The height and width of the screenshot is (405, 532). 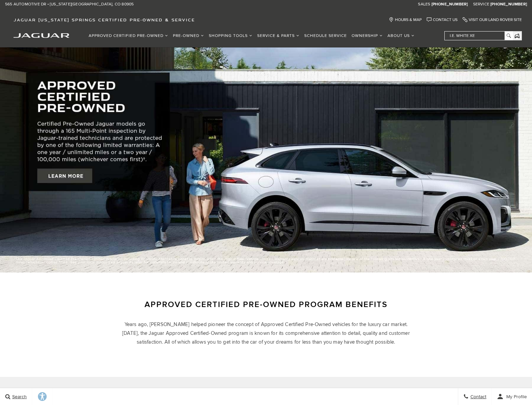 What do you see at coordinates (41, 36) in the screenshot?
I see `img: Jaguar` at bounding box center [41, 36].